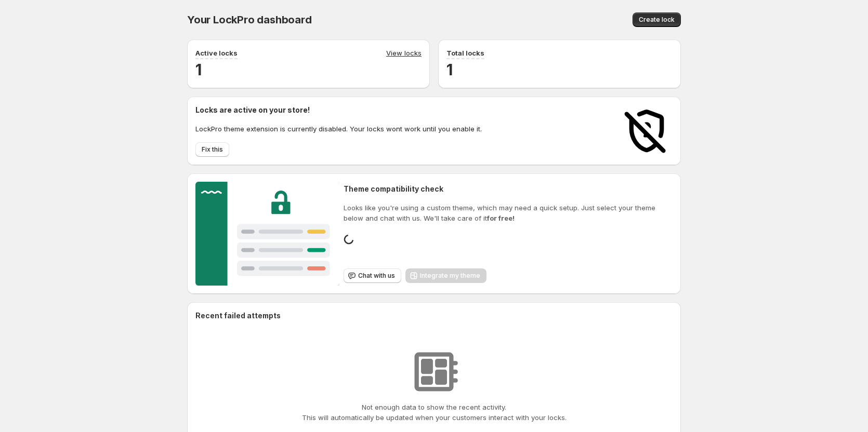 This screenshot has height=432, width=868. Describe the element at coordinates (338, 129) in the screenshot. I see `p: LockPro theme extension is currently disabled. Your locks wont work until you enable it.` at that location.